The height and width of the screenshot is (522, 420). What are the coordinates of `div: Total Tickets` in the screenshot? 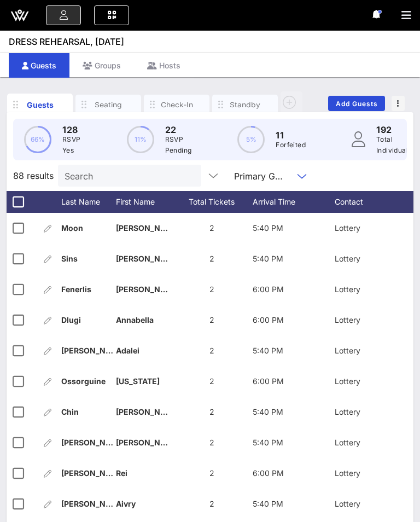 It's located at (212, 202).